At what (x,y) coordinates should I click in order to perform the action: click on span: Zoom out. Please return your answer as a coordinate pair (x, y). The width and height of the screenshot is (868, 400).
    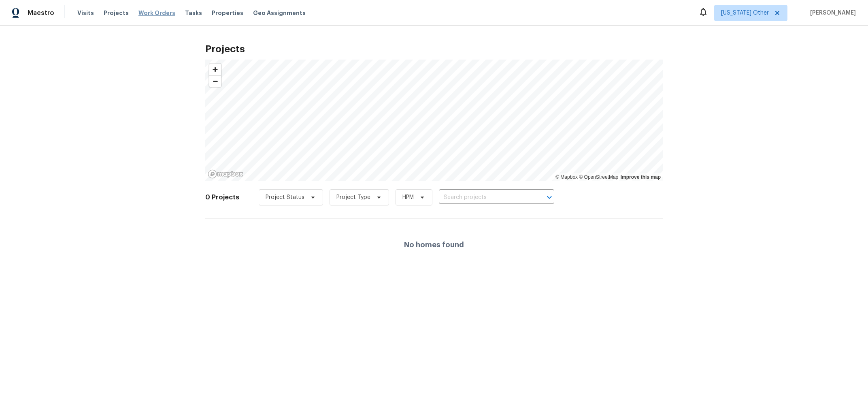
    Looking at the image, I should click on (215, 81).